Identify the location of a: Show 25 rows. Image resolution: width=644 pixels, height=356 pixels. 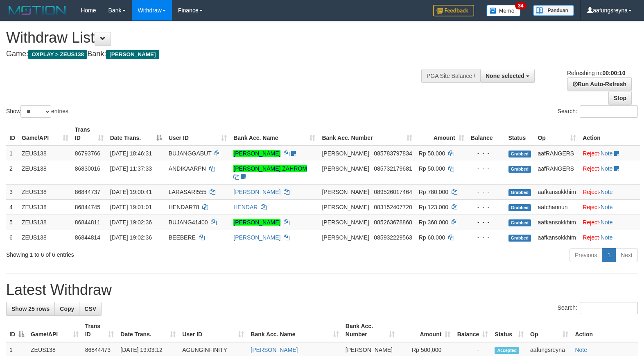
(31, 309).